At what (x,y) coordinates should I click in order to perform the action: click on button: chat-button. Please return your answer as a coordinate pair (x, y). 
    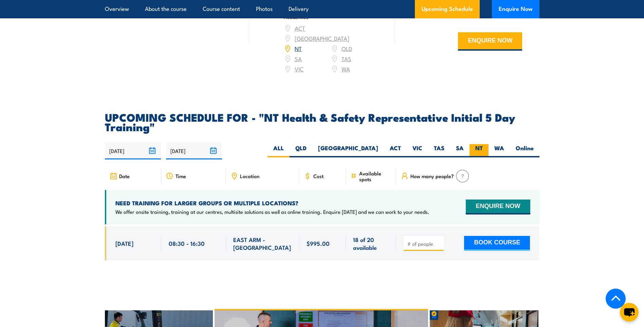
    Looking at the image, I should click on (629, 312).